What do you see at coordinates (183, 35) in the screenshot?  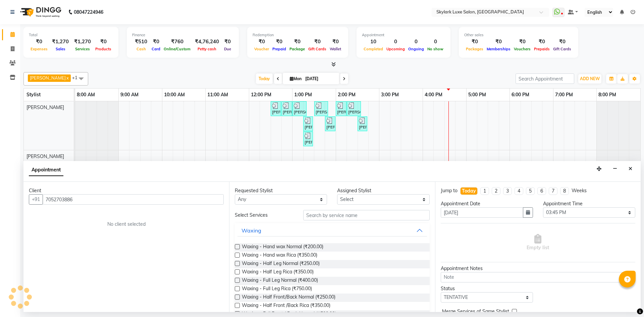 I see `div: Finance` at bounding box center [183, 35].